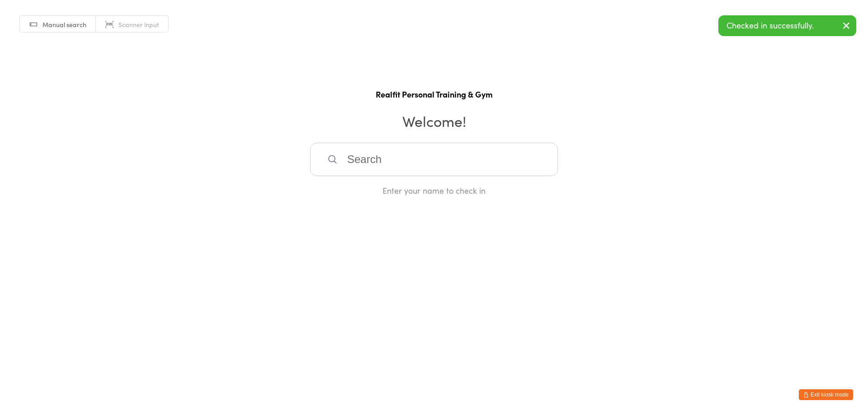  I want to click on span: Scanner input, so click(139, 24).